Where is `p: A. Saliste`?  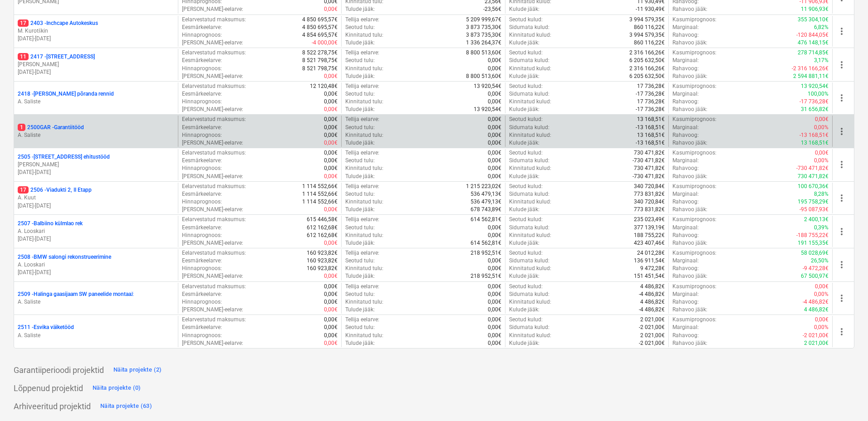
p: A. Saliste is located at coordinates (96, 101).